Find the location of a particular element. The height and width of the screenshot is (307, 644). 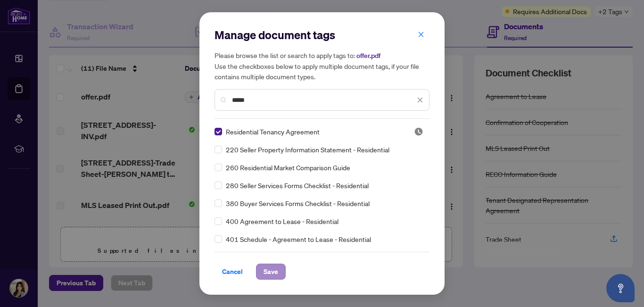

span: Save is located at coordinates (271, 272).